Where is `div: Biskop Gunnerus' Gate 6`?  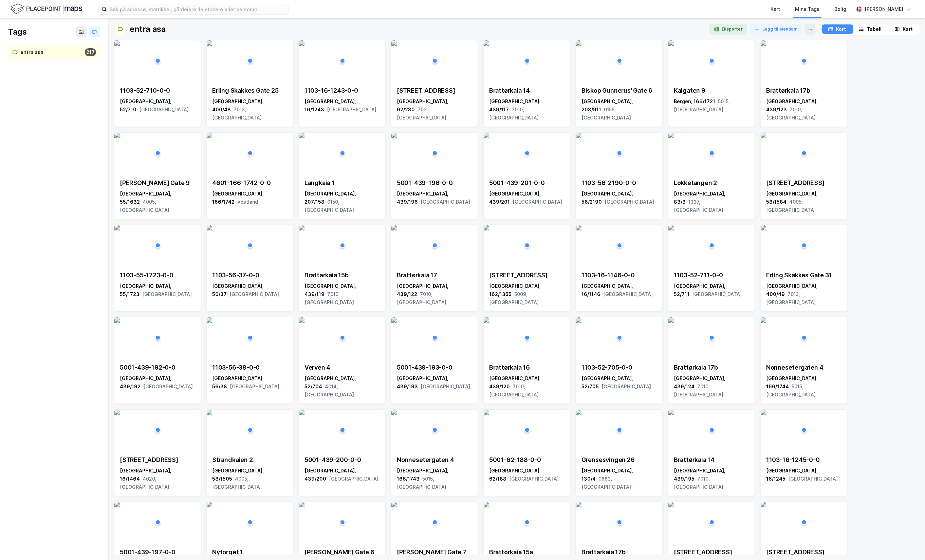 div: Biskop Gunnerus' Gate 6 is located at coordinates (619, 90).